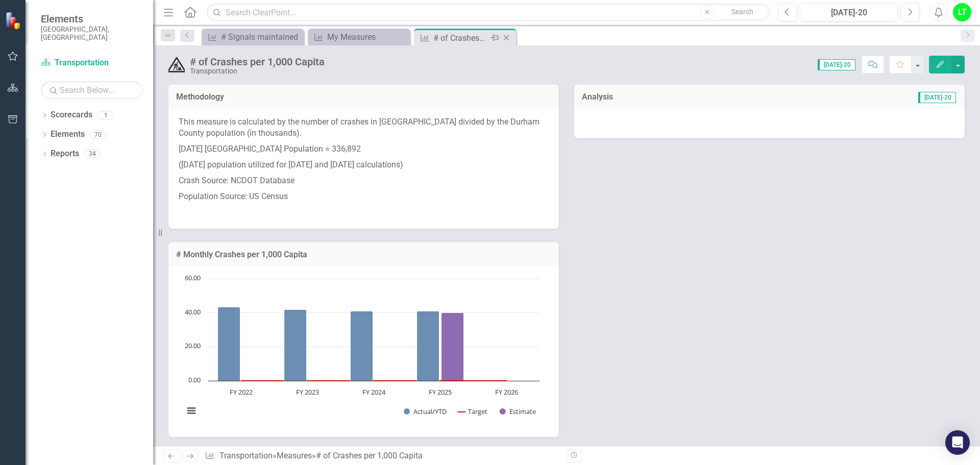 Image resolution: width=980 pixels, height=465 pixels. Describe the element at coordinates (440, 392) in the screenshot. I see `text: FY 2025` at that location.